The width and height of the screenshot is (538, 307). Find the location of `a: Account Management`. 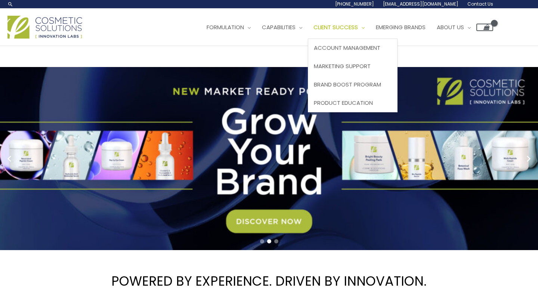

a: Account Management is located at coordinates (353, 48).